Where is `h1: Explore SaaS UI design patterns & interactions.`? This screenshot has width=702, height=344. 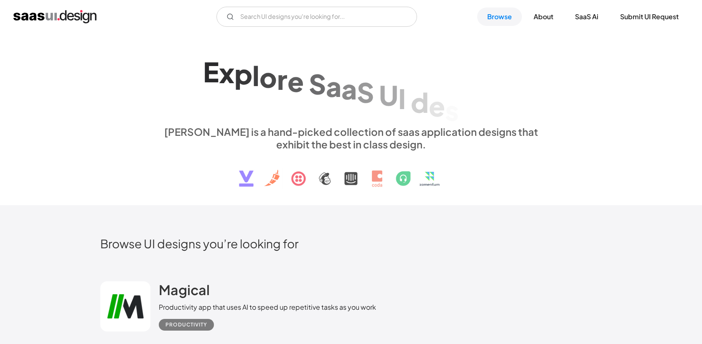
h1: Explore SaaS UI design patterns & interactions. is located at coordinates (351, 85).